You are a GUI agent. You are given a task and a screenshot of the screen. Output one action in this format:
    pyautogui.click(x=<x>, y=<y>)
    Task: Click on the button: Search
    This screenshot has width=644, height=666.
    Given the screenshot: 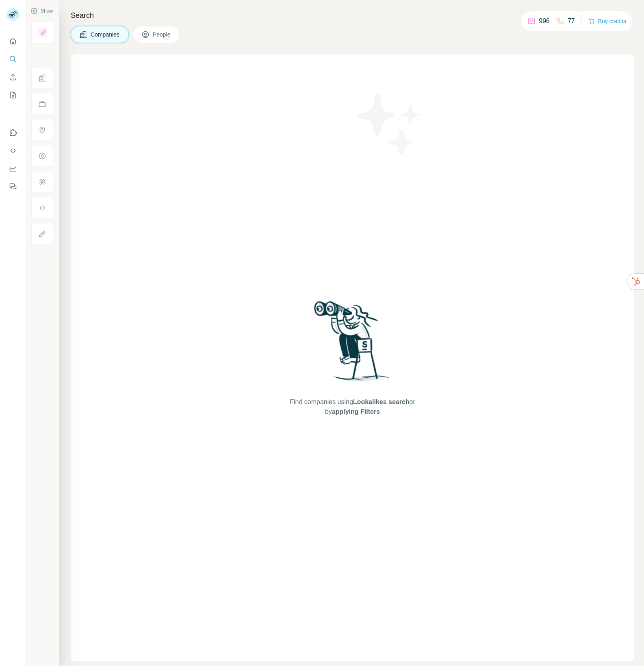 What is the action you would take?
    pyautogui.click(x=13, y=60)
    